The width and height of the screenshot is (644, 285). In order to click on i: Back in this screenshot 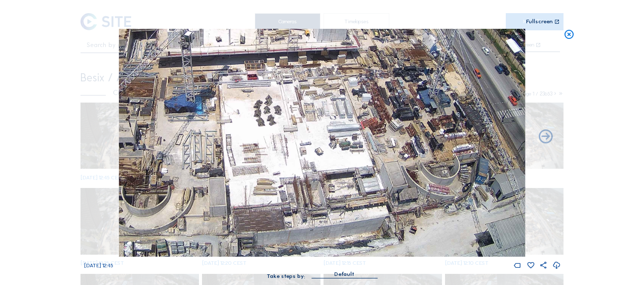, I will do `click(545, 137)`.